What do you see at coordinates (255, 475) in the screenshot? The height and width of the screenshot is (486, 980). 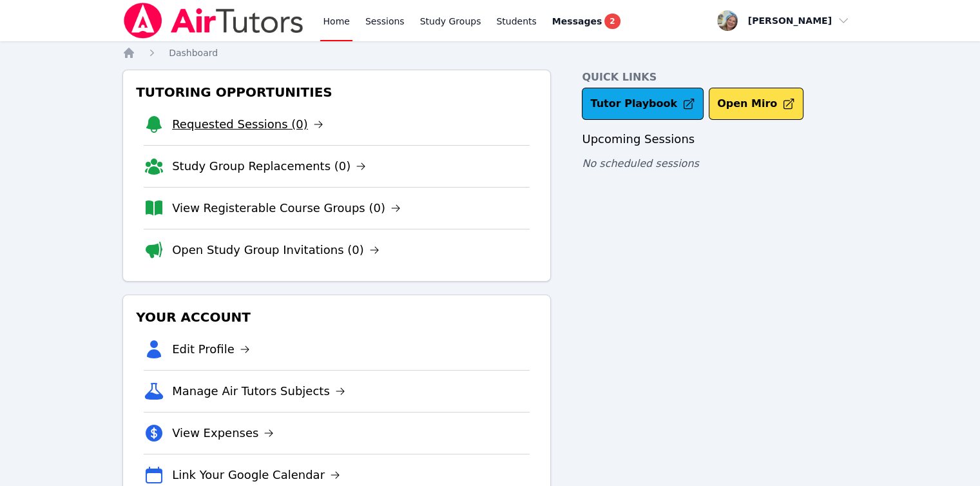 I see `a: Link Your Google Calendar` at bounding box center [255, 475].